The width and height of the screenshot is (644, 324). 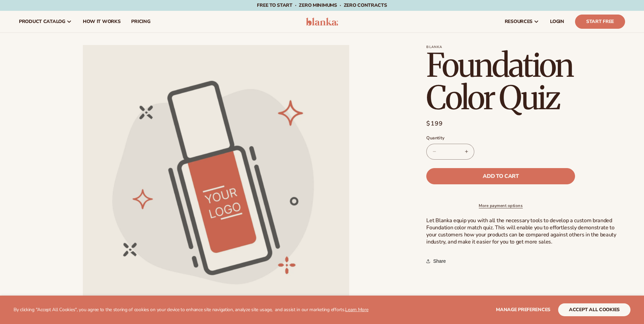 I want to click on span: Add to cart, so click(x=501, y=176).